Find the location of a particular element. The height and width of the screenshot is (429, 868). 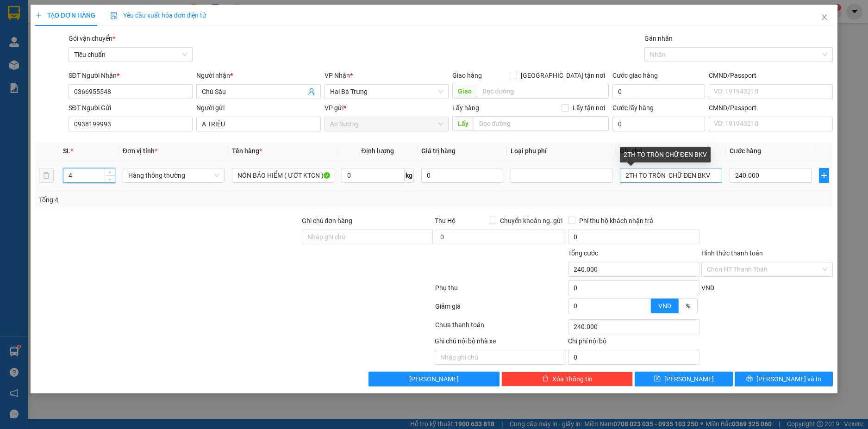

span: Lấy is located at coordinates (463, 124).